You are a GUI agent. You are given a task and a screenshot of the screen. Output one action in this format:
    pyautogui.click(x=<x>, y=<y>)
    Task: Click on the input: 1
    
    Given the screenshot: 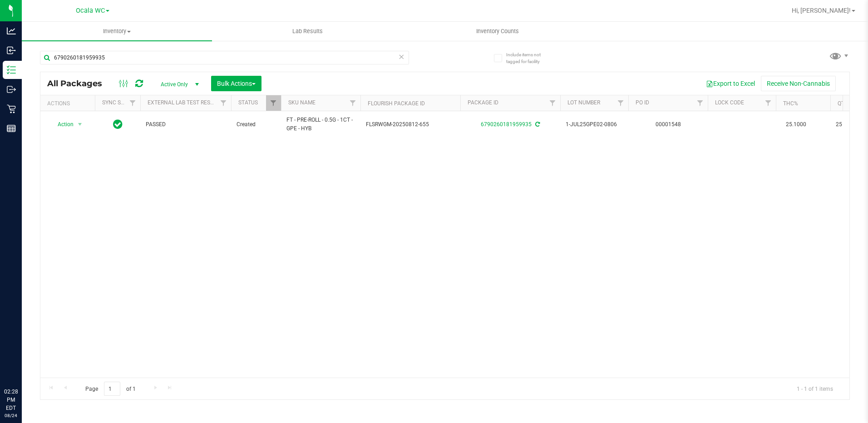 What is the action you would take?
    pyautogui.click(x=112, y=388)
    